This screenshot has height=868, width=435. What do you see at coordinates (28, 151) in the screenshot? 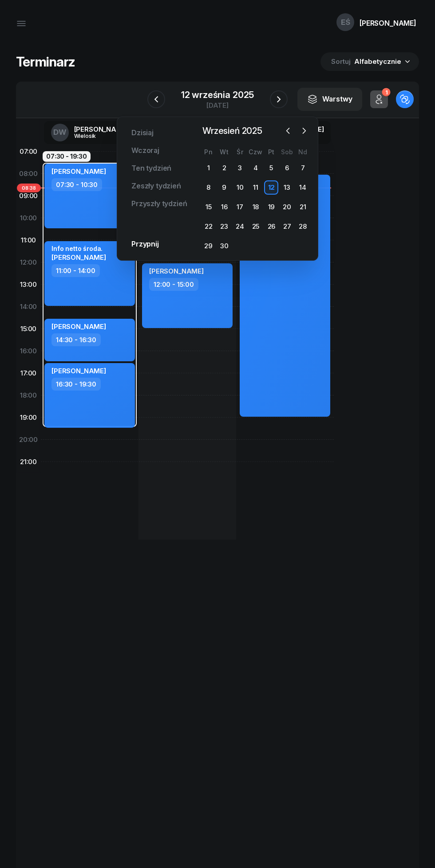
I see `div: 07:00` at bounding box center [28, 151].